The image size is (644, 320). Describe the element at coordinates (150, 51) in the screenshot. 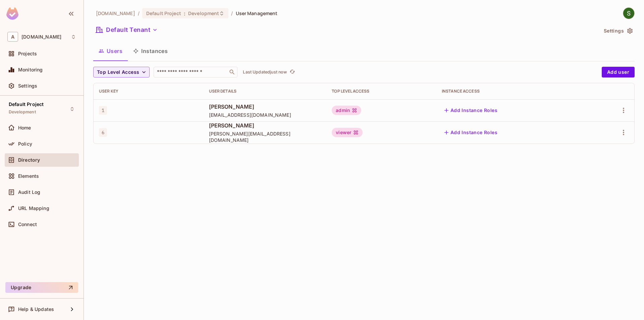

I see `button: Instances` at that location.